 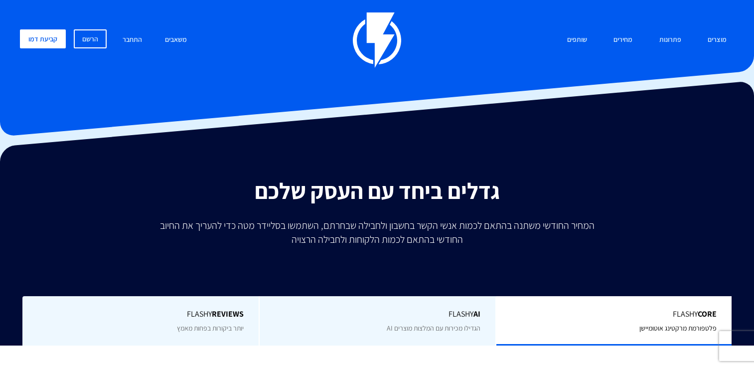 I want to click on span: פלטפורמת מרקטינג אוטומיישן, so click(x=677, y=328).